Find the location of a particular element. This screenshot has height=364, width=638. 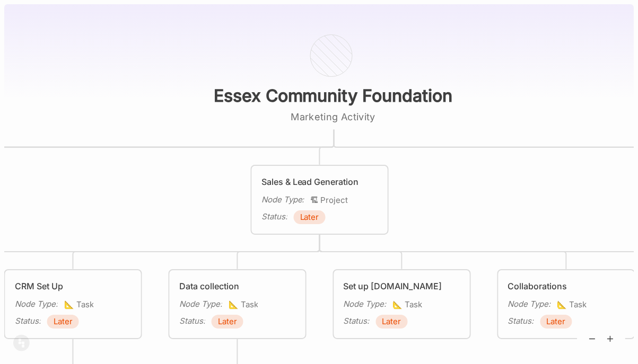

div: CRM Set UpNode Type:📐TaskStatus:Later is located at coordinates (73, 305).